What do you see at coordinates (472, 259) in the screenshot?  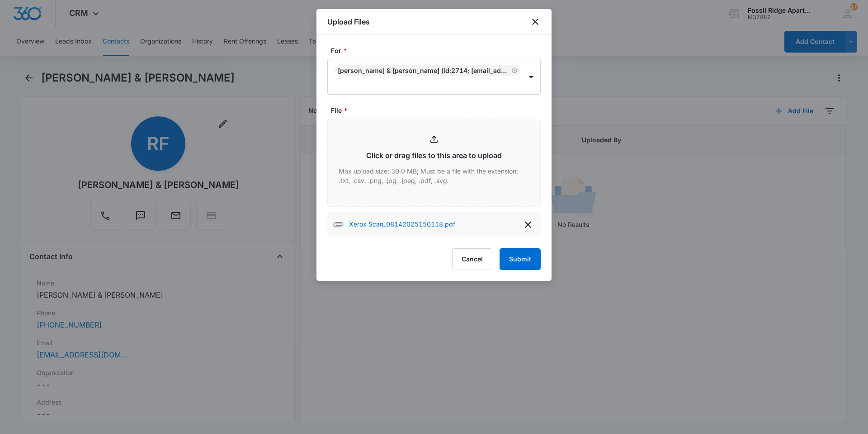 I see `button: Cancel` at bounding box center [472, 259].